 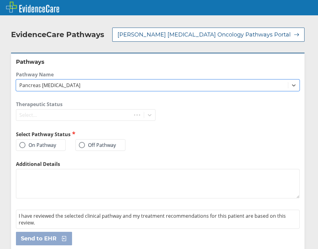 What do you see at coordinates (158, 74) in the screenshot?
I see `label: Pathway Name` at bounding box center [158, 74].